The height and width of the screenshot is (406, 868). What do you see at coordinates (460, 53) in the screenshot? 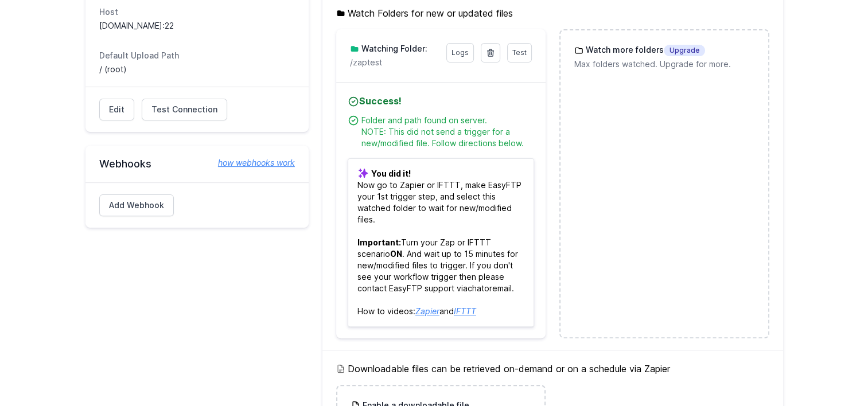
I see `a: Logs` at bounding box center [460, 53].